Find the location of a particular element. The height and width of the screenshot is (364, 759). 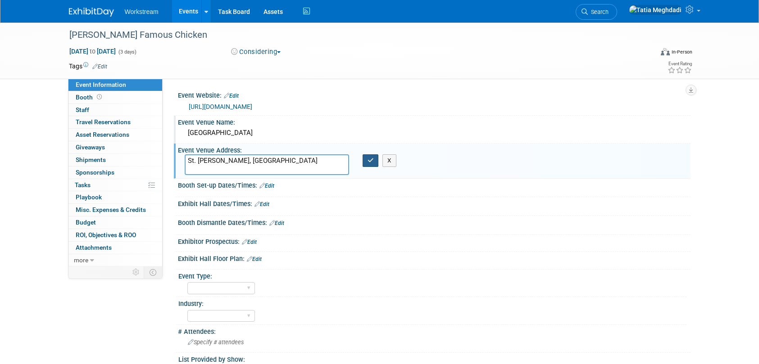

a: Budget is located at coordinates (115, 223).